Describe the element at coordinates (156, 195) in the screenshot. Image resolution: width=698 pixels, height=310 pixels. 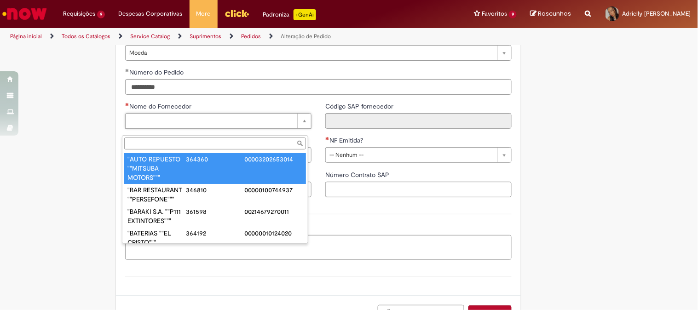
I see `div: "BAR RESTAURANT ""PERSEFONE"""` at that location.